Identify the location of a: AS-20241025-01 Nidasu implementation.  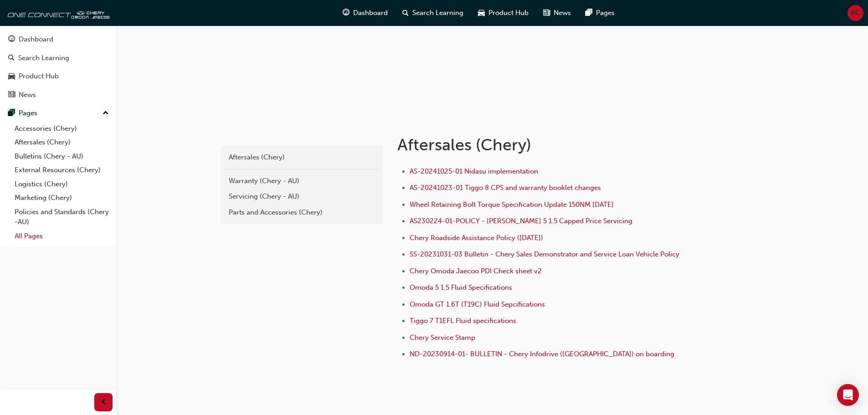
(474, 171).